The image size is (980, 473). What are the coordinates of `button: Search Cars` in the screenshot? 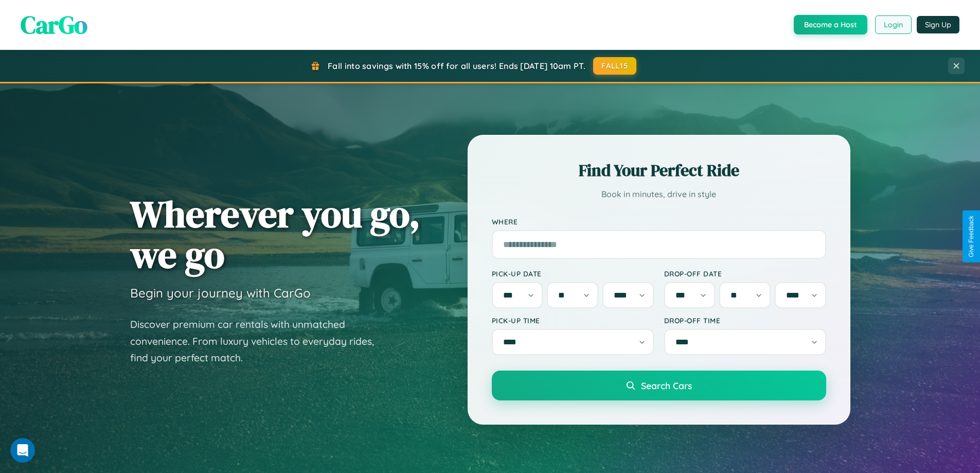 It's located at (659, 386).